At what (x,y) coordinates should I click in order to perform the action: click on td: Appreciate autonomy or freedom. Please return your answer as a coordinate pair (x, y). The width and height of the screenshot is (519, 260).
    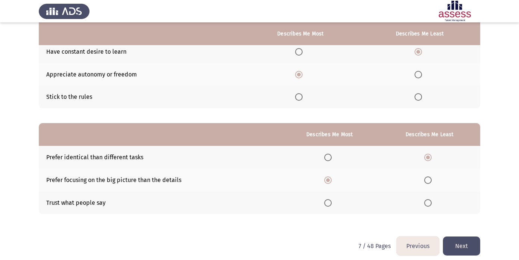
    Looking at the image, I should click on (140, 74).